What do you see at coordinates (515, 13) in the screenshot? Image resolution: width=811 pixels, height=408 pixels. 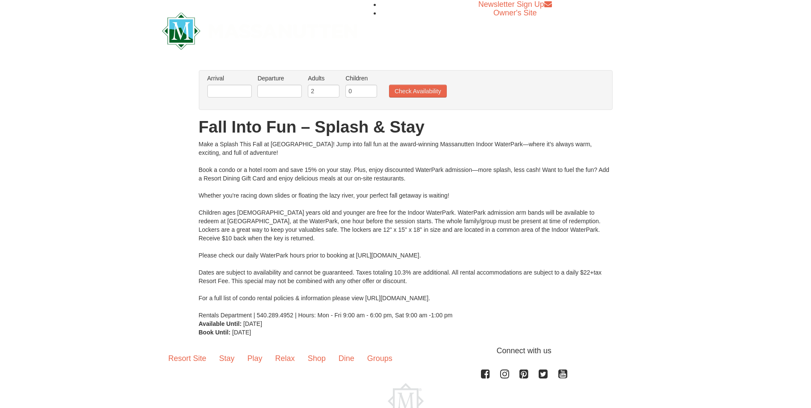 I see `span: Owner's Site` at bounding box center [515, 13].